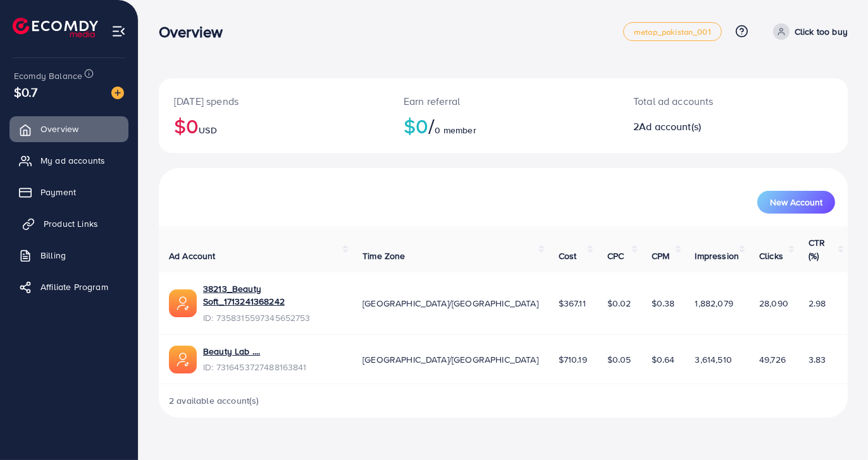  Describe the element at coordinates (568, 256) in the screenshot. I see `span: Cost` at that location.